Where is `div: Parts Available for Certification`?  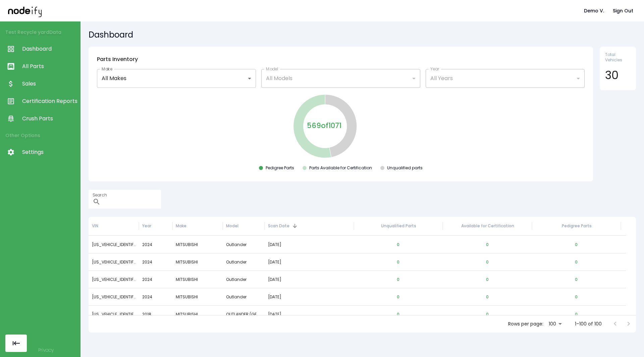 div: Parts Available for Certification is located at coordinates (341, 168).